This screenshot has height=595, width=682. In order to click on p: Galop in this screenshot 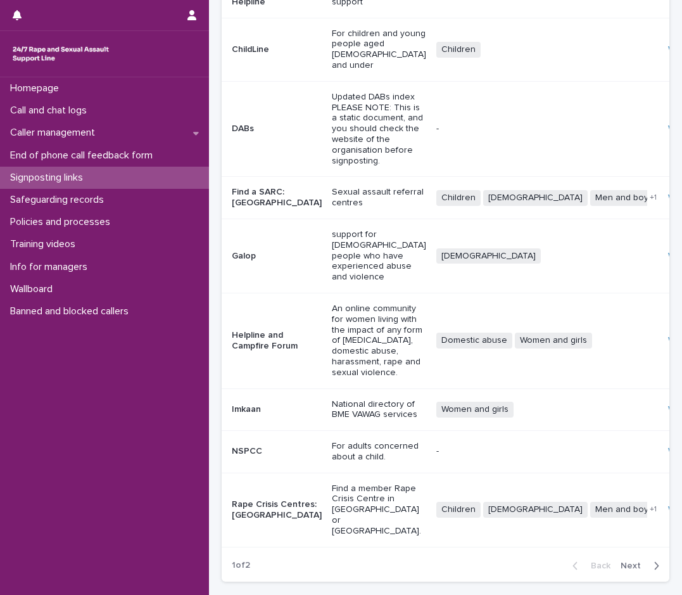, I will do `click(277, 256)`.